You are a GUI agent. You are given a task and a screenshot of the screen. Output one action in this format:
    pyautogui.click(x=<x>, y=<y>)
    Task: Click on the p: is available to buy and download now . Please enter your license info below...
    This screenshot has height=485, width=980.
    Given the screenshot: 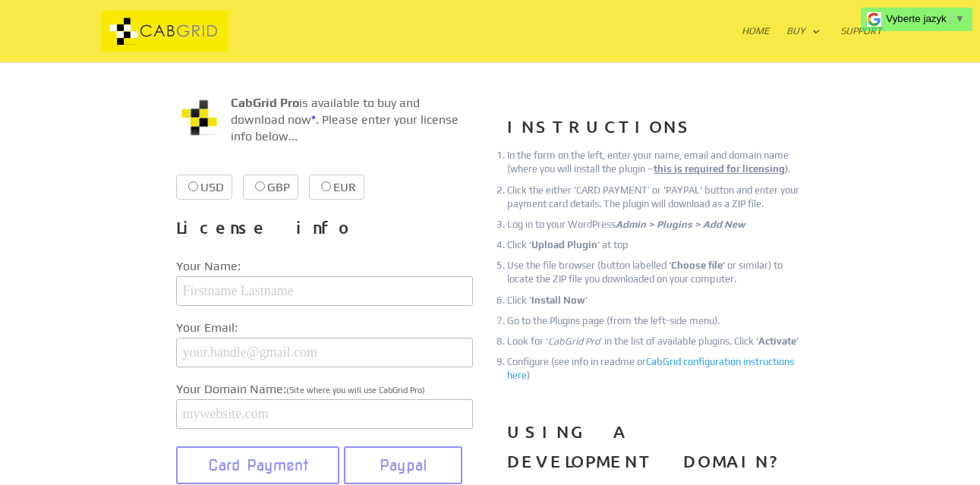 What is the action you would take?
    pyautogui.click(x=324, y=126)
    